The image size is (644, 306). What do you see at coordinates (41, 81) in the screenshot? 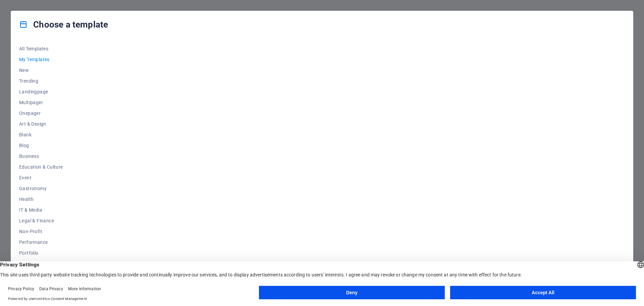
I see `button: Trending` at bounding box center [41, 81].